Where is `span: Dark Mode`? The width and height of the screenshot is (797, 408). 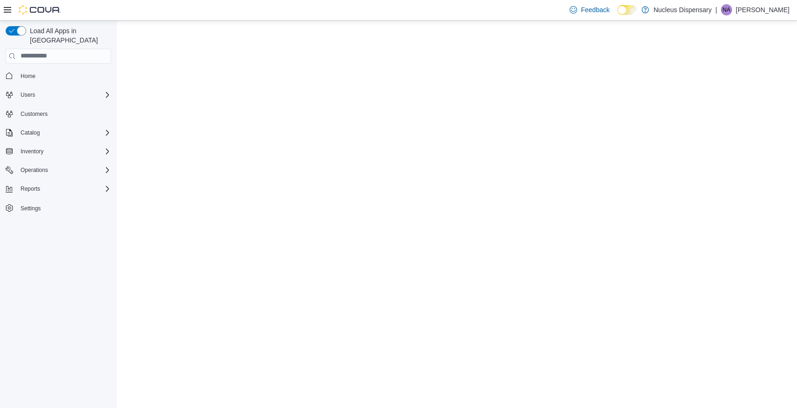
span: Dark Mode is located at coordinates (618, 15).